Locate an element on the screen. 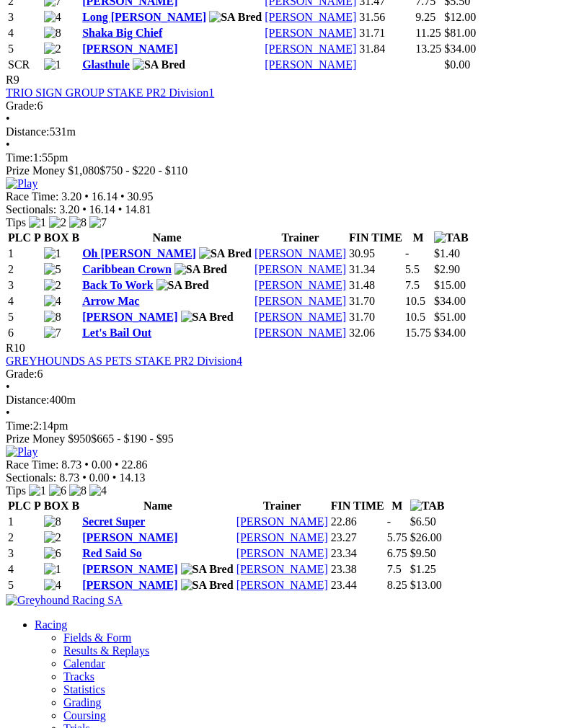  text: 5.75 is located at coordinates (397, 537).